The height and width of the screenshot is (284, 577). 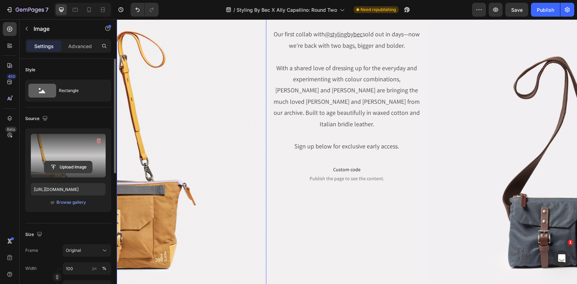 What do you see at coordinates (30, 70) in the screenshot?
I see `div: Style` at bounding box center [30, 70].